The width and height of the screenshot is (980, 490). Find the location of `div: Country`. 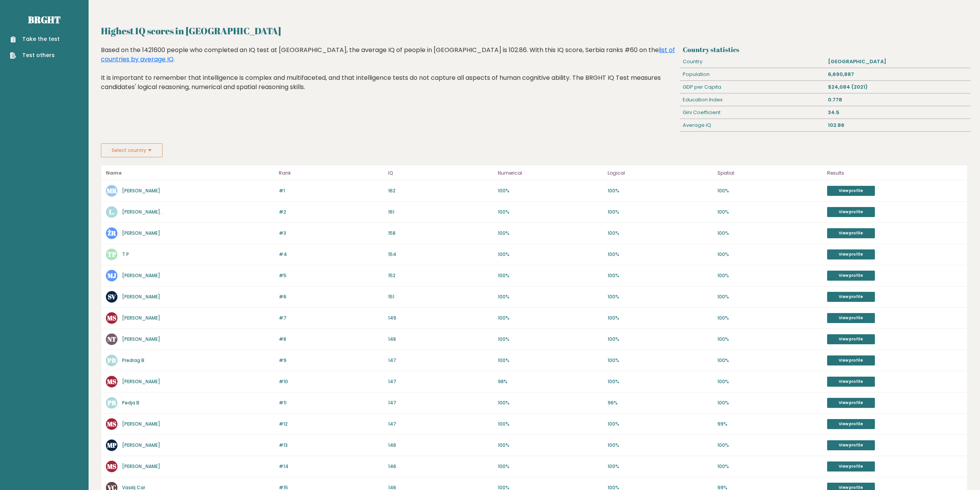

div: Country is located at coordinates (753, 62).